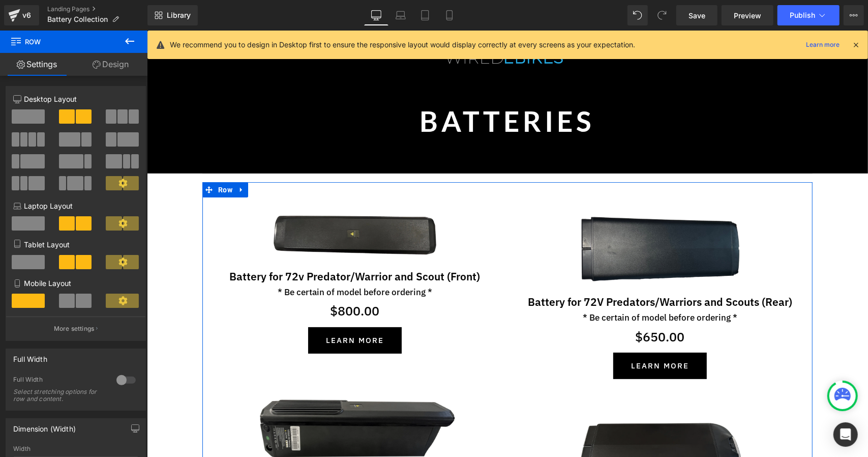  Describe the element at coordinates (808, 16) in the screenshot. I see `button: Publish` at that location.